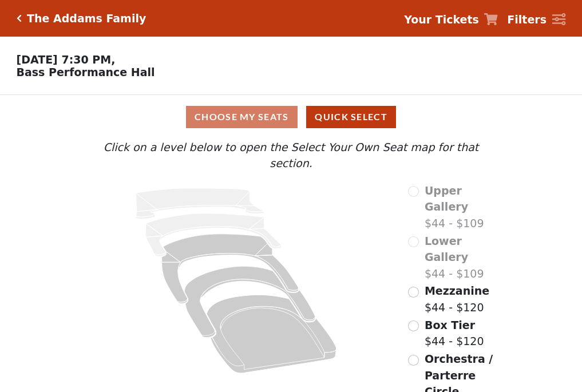 The width and height of the screenshot is (582, 392). Describe the element at coordinates (441, 20) in the screenshot. I see `strong: Your Tickets` at that location.